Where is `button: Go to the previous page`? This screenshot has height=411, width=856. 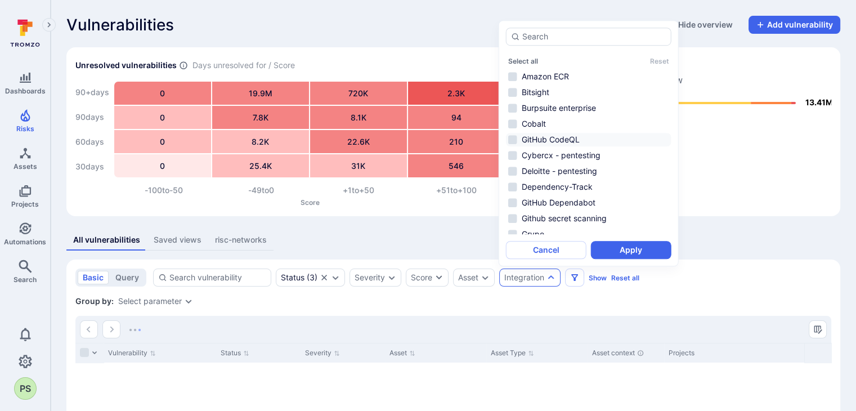 button: Go to the previous page is located at coordinates (89, 329).